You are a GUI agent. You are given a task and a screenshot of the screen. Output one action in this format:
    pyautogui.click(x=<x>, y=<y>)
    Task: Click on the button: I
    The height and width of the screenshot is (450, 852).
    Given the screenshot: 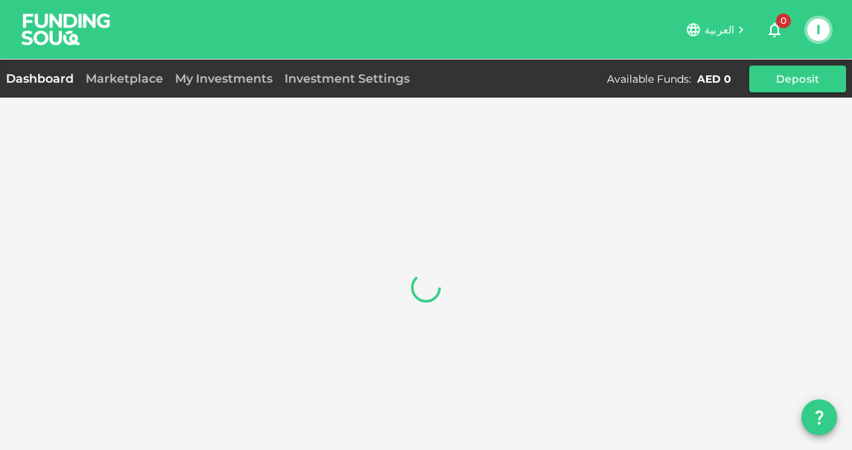 What is the action you would take?
    pyautogui.click(x=819, y=30)
    